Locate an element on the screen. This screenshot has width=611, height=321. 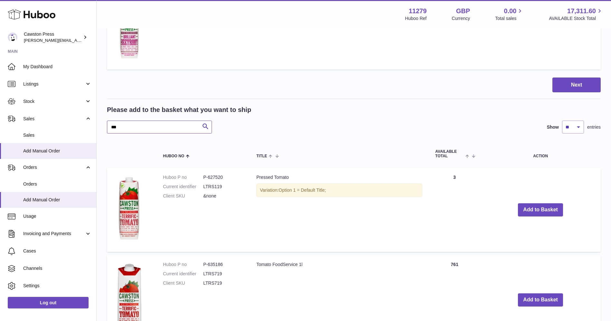
a: Log out is located at coordinates (48, 303).